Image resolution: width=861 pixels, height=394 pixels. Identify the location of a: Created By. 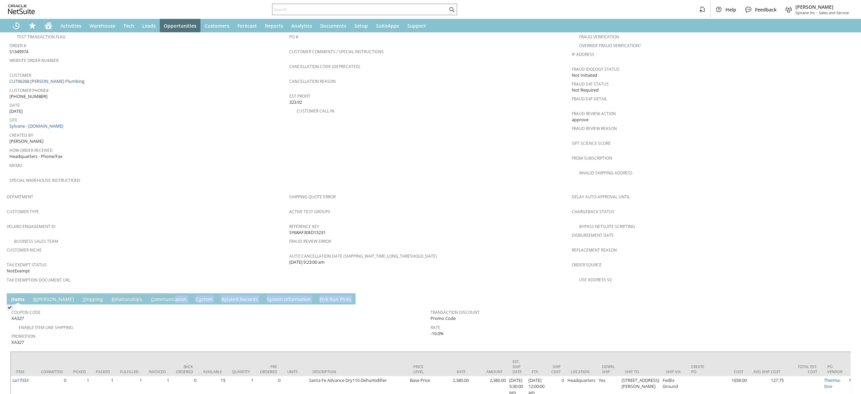
(21, 135).